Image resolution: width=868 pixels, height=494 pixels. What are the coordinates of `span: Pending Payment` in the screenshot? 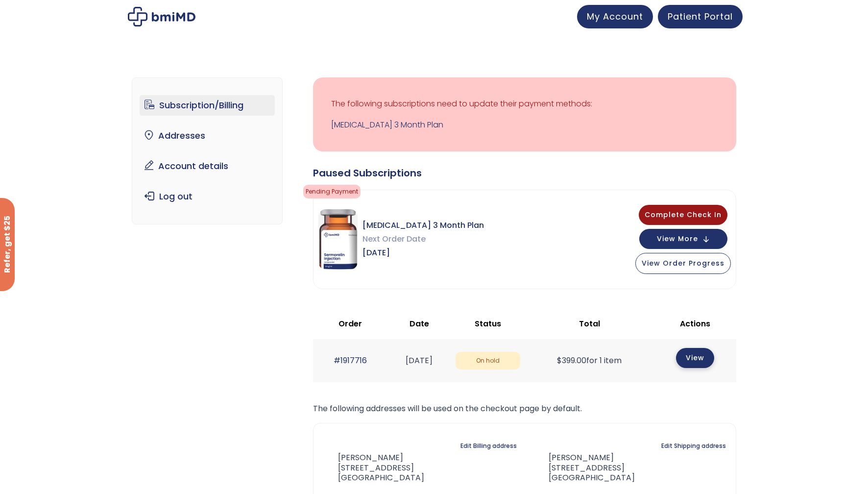 It's located at (332, 191).